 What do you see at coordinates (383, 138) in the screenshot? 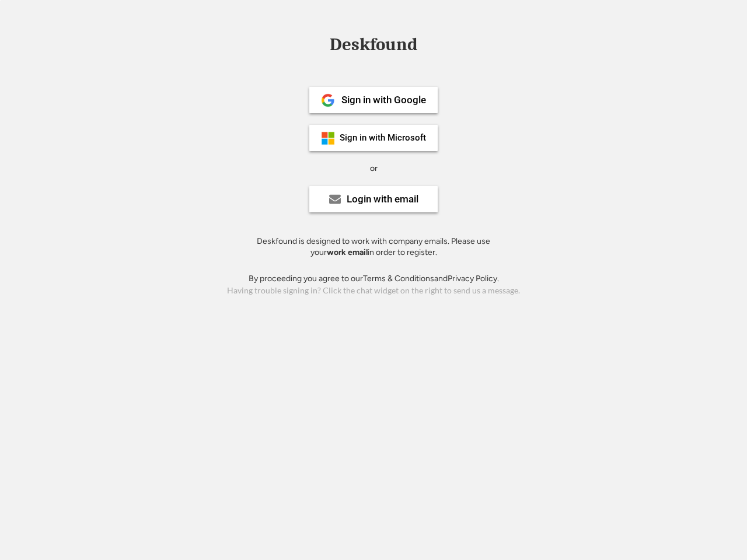
I see `div: Sign in with Microsoft` at bounding box center [383, 138].